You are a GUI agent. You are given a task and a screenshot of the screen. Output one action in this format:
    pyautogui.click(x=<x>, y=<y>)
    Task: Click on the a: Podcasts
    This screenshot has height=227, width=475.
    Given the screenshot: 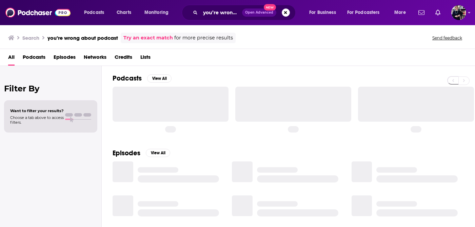 What is the action you would take?
    pyautogui.click(x=34, y=58)
    